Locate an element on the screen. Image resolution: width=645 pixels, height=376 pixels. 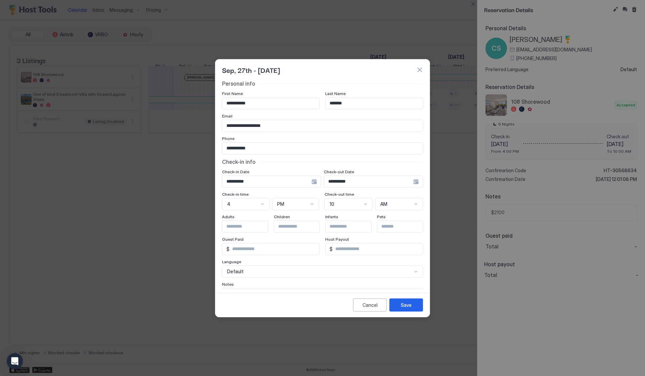
span: AM is located at coordinates (384, 204).